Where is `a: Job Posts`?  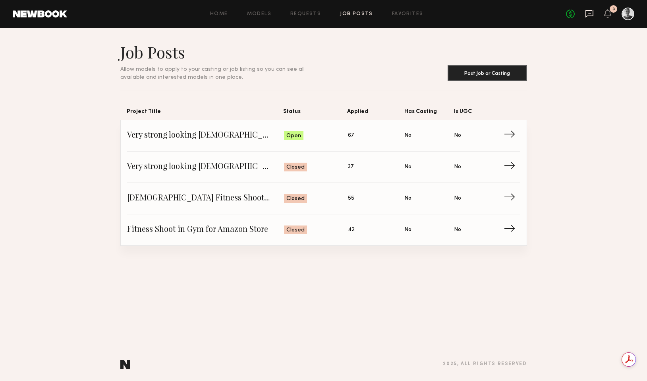 a: Job Posts is located at coordinates (357, 14).